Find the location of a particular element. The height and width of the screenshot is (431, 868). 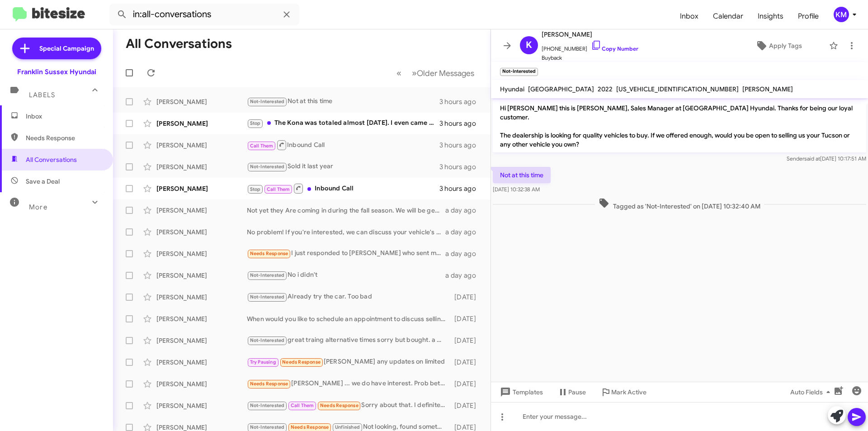

div: Already try the car. Too bad is located at coordinates (348, 297).